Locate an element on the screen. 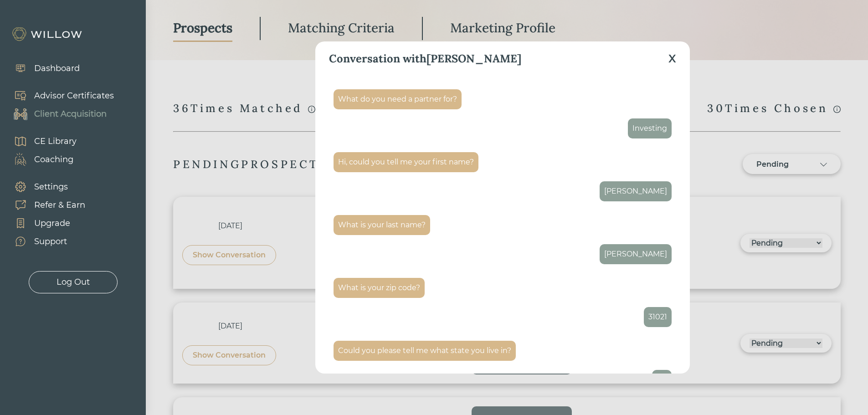 The height and width of the screenshot is (415, 868). a: Dashboard is located at coordinates (42, 68).